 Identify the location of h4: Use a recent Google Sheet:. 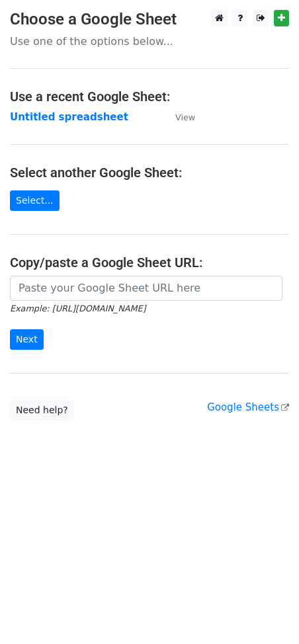
(149, 97).